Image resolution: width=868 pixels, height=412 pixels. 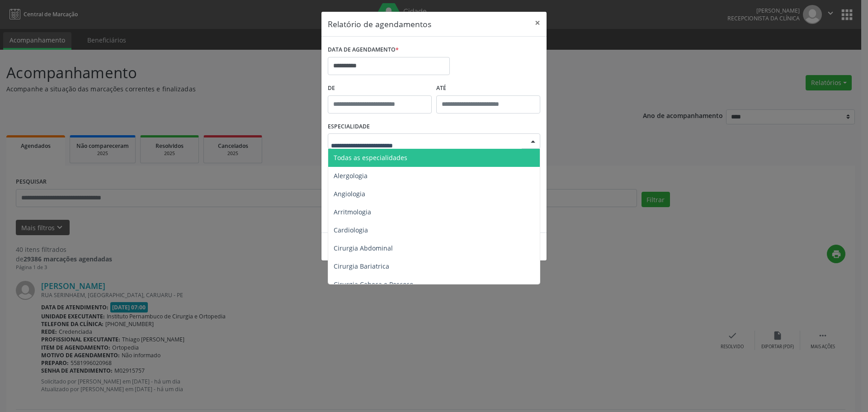 What do you see at coordinates (351, 230) in the screenshot?
I see `span: Cardiologia` at bounding box center [351, 230].